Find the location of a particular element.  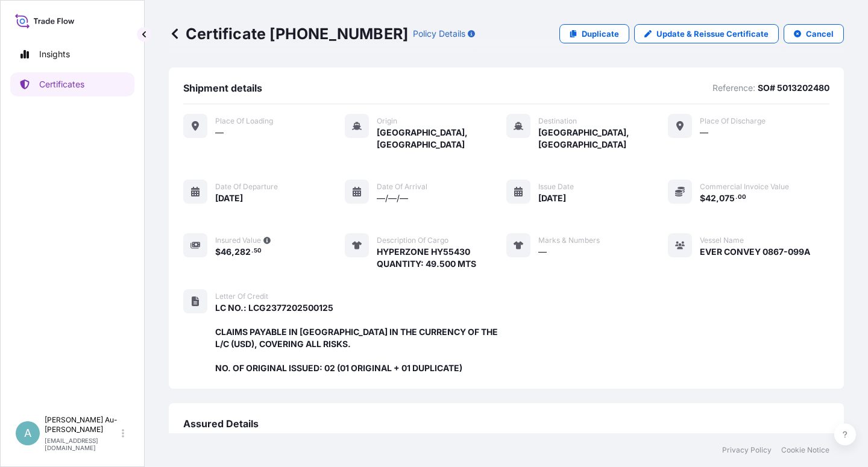

span: EVER CONVEY 0867-099A is located at coordinates (755, 252).